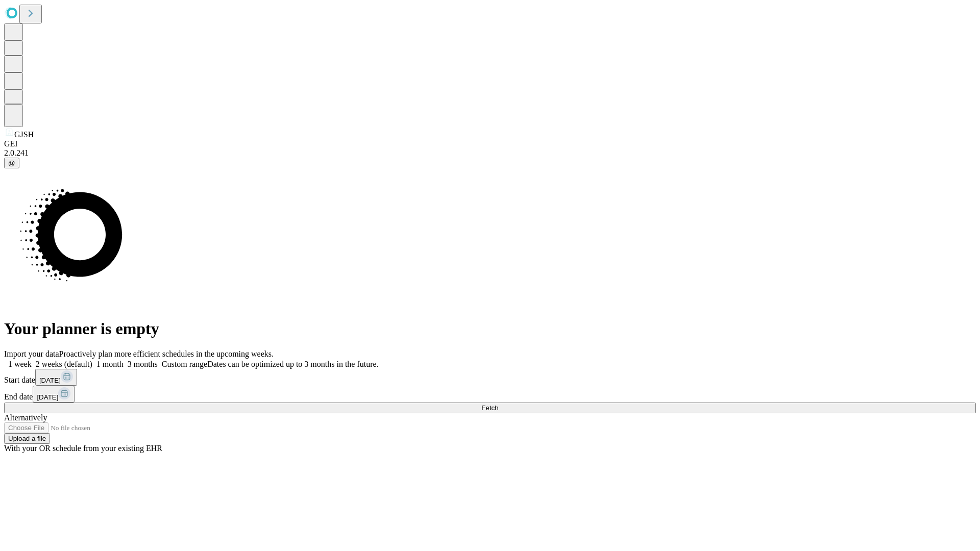 The height and width of the screenshot is (551, 980). I want to click on span: Custom range, so click(184, 364).